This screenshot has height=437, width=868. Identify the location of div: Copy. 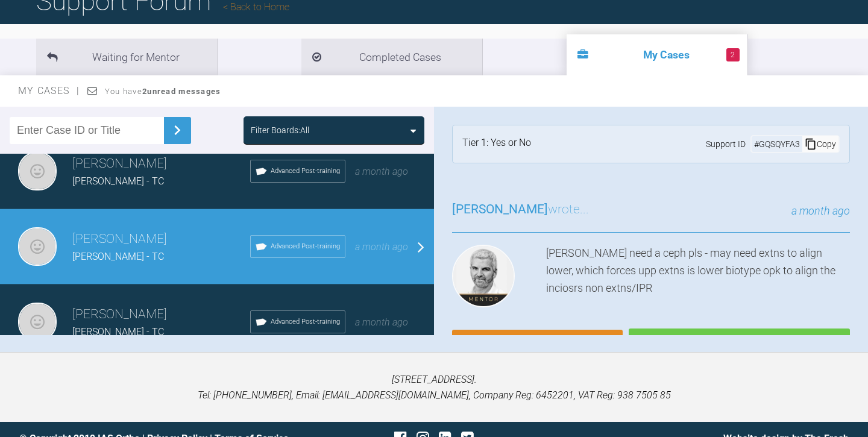
(820, 144).